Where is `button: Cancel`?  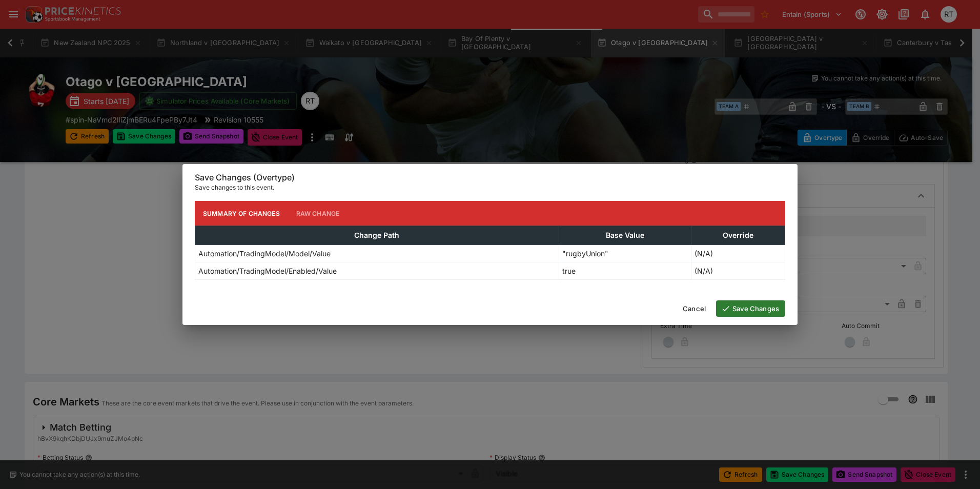
button: Cancel is located at coordinates (694, 309).